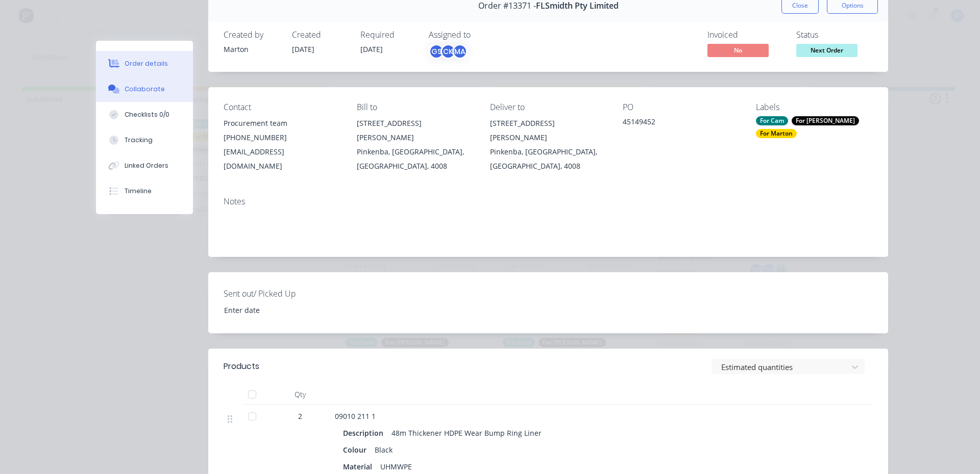 The image size is (980, 474). I want to click on div: Material, so click(359, 467).